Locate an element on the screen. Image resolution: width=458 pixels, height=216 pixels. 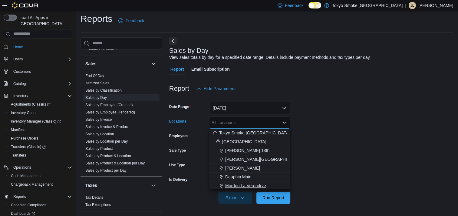
a: Products to Archive is located at coordinates (101, 49).